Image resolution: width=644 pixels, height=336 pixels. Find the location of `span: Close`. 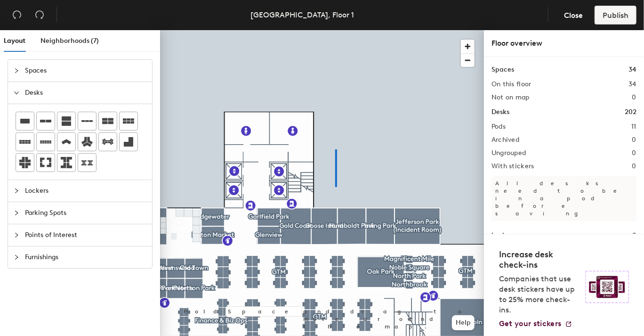

span: Close is located at coordinates (573, 15).